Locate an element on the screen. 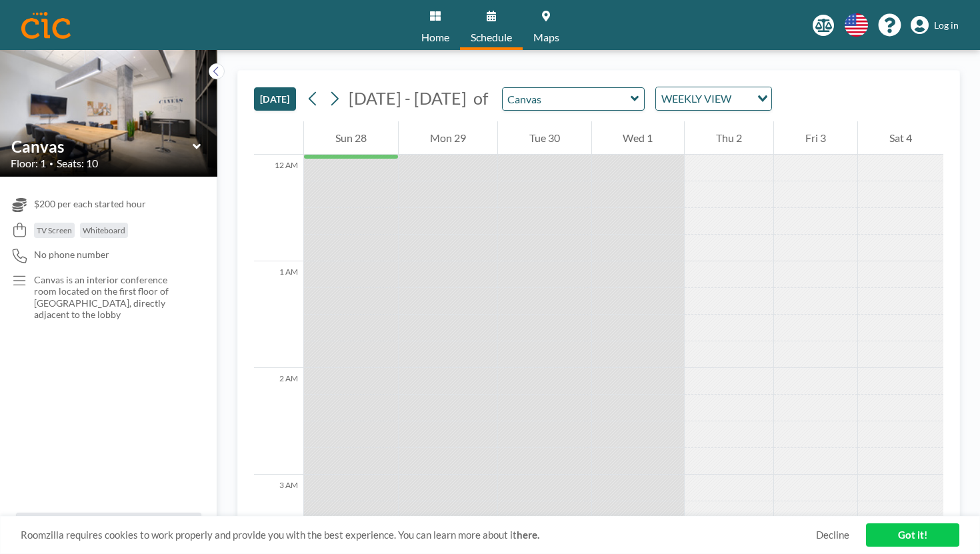 The width and height of the screenshot is (980, 554). div: 12 AM is located at coordinates (278, 208).